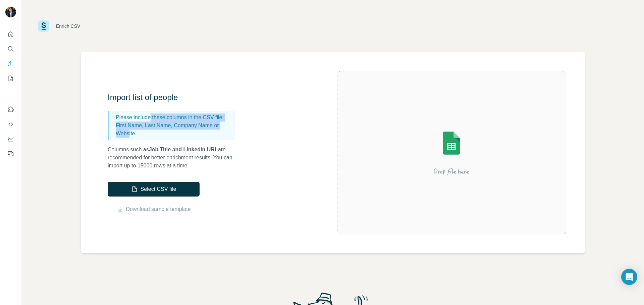 This screenshot has width=644, height=305. What do you see at coordinates (44, 26) in the screenshot?
I see `img: Surfe Logo` at bounding box center [44, 26].